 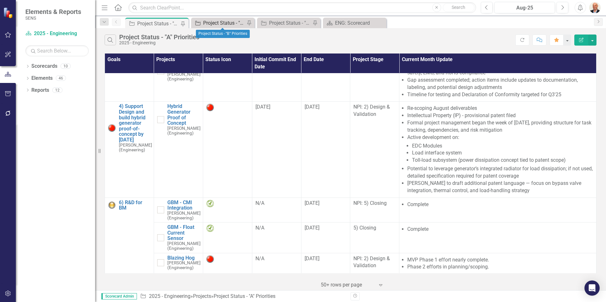 I want to click on a: Reports, so click(x=40, y=90).